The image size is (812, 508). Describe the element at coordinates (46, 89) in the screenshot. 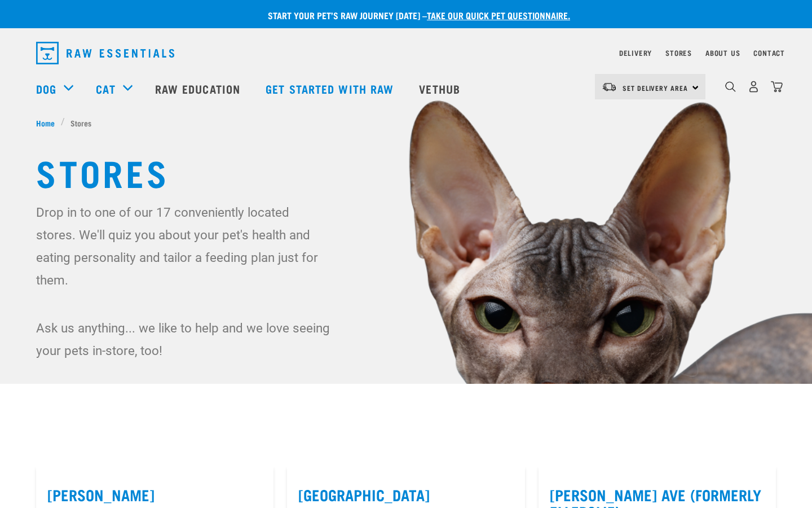

I see `a: Dog` at that location.